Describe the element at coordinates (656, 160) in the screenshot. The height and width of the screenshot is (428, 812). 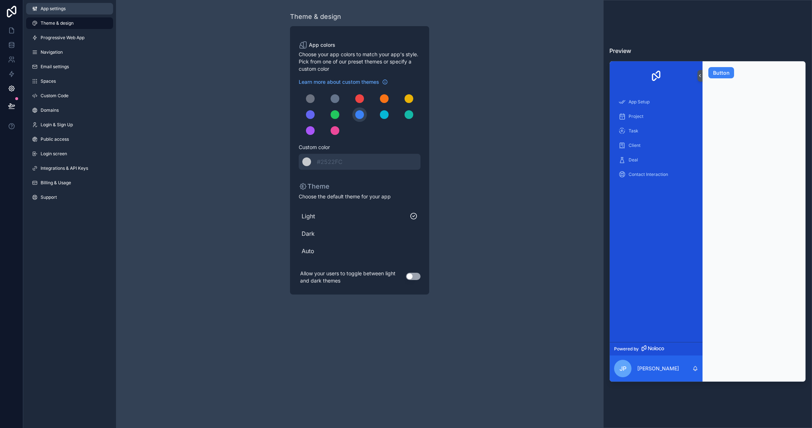
I see `a: Deal` at that location.